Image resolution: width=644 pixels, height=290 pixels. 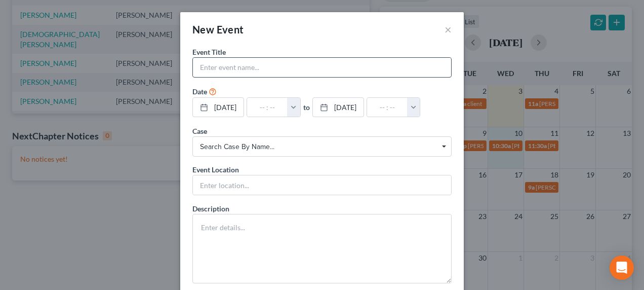 I want to click on div: Open Intercom Messenger, so click(x=621, y=268).